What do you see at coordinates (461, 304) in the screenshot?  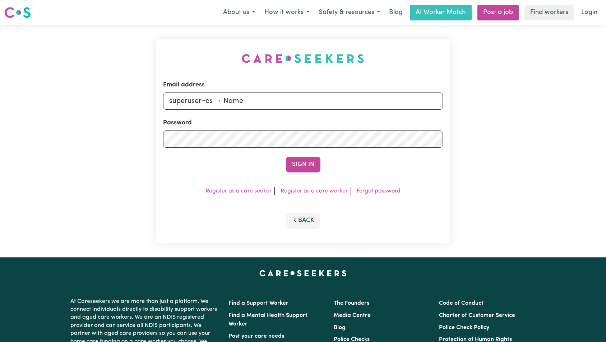 I see `a: Code of Conduct` at bounding box center [461, 304].